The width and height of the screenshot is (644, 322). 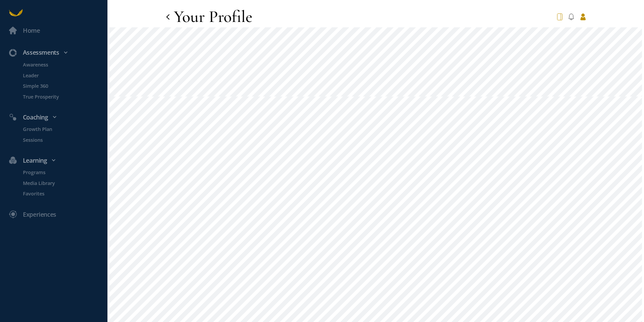 I want to click on div: Experiences, so click(x=39, y=214).